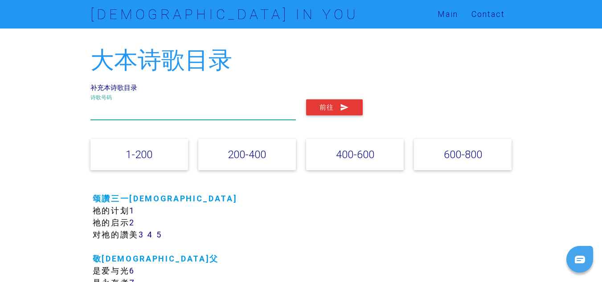 This screenshot has height=282, width=602. Describe the element at coordinates (114, 87) in the screenshot. I see `a: 补充本诗歌目录` at that location.